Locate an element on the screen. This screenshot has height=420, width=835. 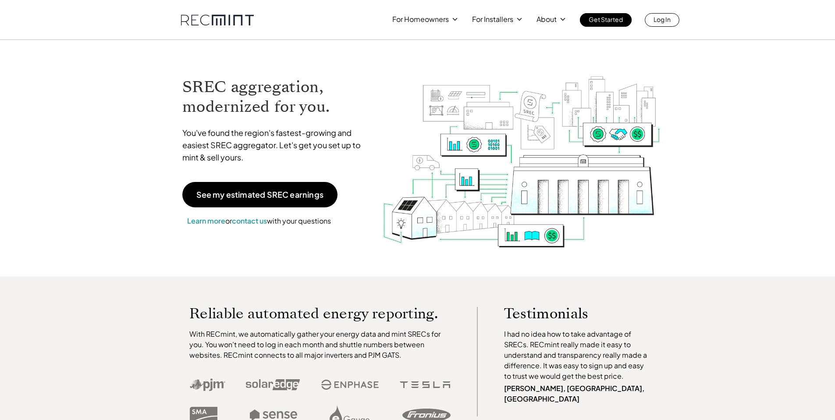
span: contact us is located at coordinates (250, 221).